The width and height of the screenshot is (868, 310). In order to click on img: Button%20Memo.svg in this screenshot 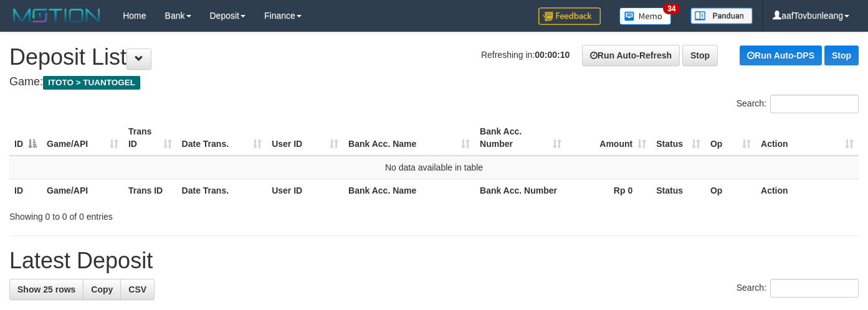, I will do `click(646, 16)`.